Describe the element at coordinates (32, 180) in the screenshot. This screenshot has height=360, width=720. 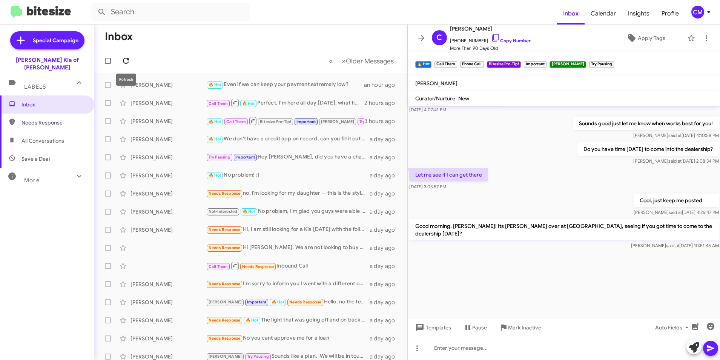
I see `span: More` at that location.